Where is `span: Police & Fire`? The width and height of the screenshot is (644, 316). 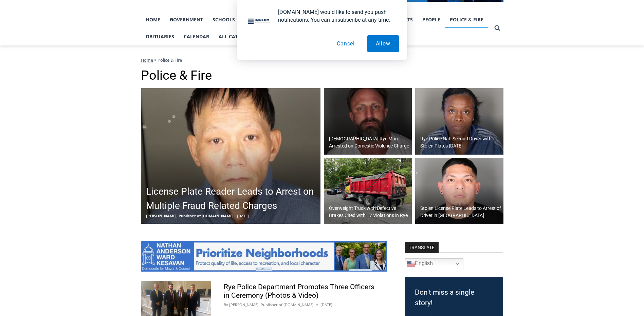 span: Police & Fire is located at coordinates (170, 60).